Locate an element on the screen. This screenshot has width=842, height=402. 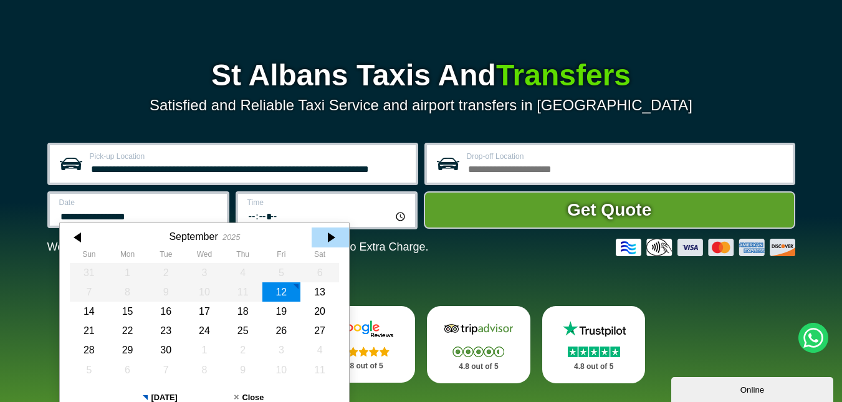
div: 07 September 2025 is located at coordinates (89, 292).